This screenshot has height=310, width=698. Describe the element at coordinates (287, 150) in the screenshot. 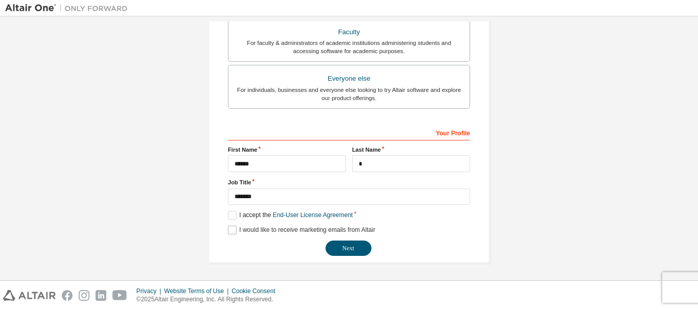

I see `label: First Name` at that location.